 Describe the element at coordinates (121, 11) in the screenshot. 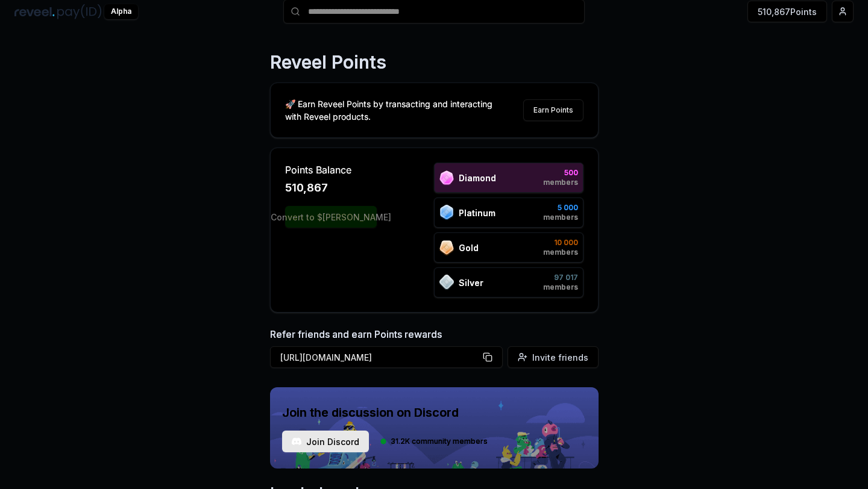

I see `div: Alpha` at that location.